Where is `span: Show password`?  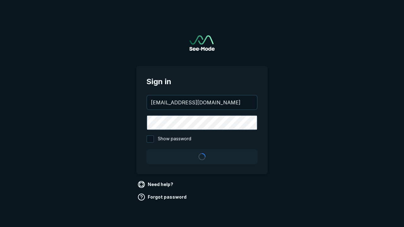 span: Show password is located at coordinates (174, 139).